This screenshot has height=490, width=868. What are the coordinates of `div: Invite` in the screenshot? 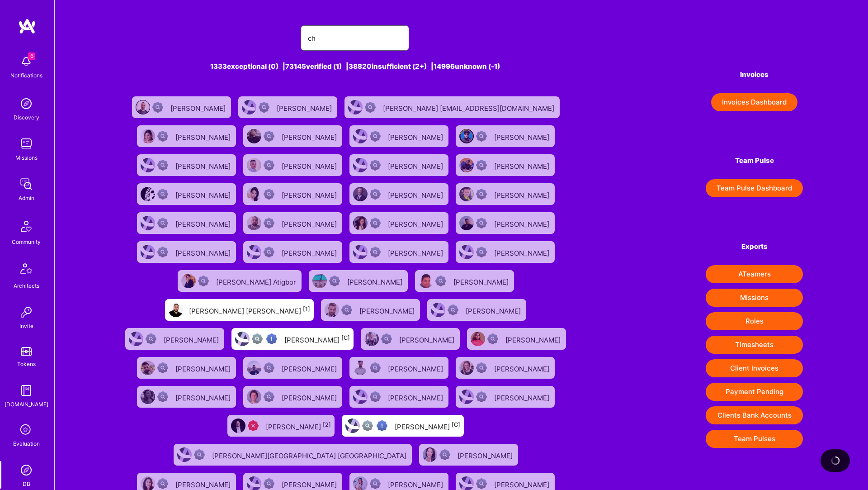 It's located at (26, 326).